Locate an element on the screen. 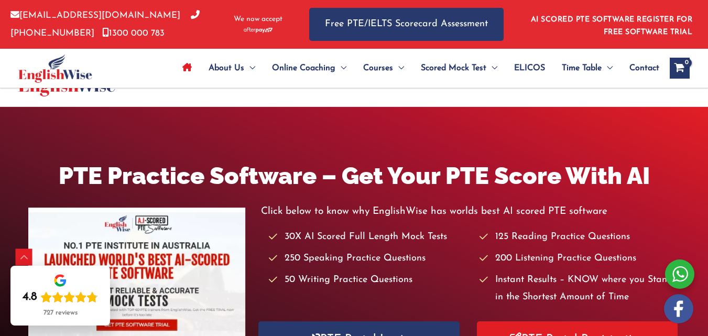 Image resolution: width=708 pixels, height=336 pixels. div: 4.8 is located at coordinates (30, 297).